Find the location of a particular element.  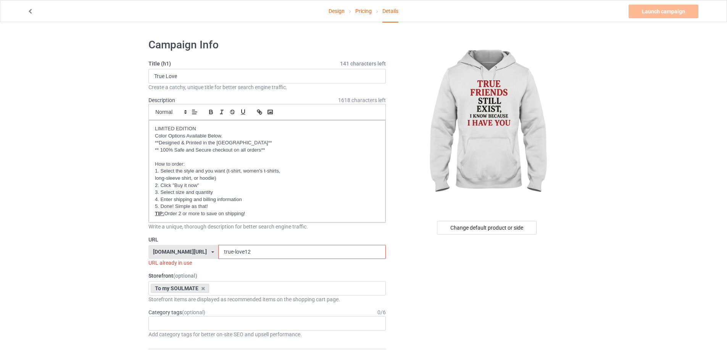

label: Category tags is located at coordinates (177, 313).